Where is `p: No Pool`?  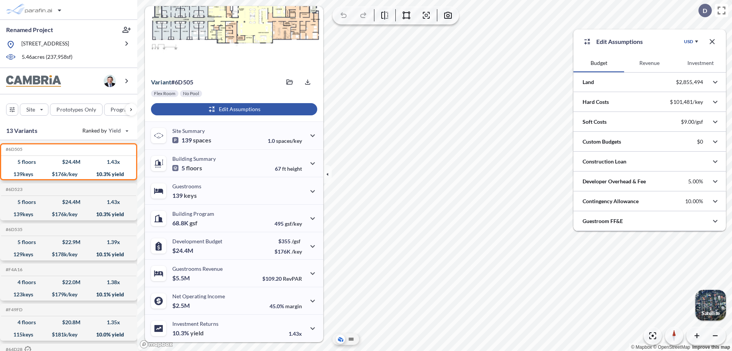
p: No Pool is located at coordinates (191, 93).